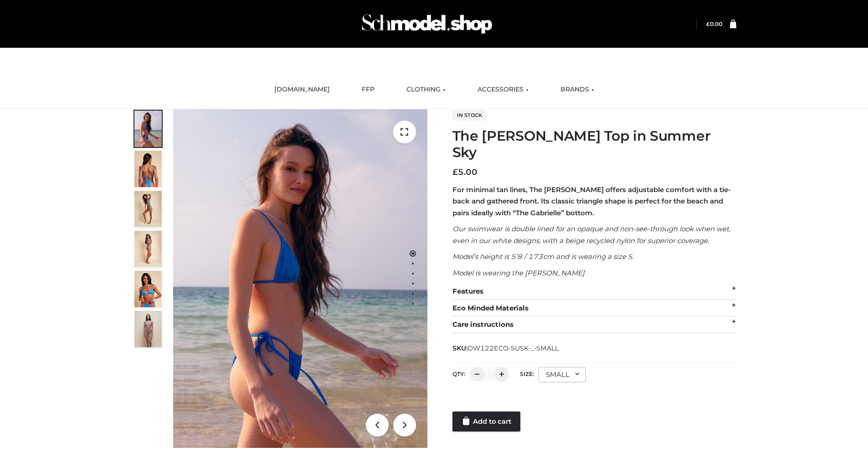 This screenshot has width=868, height=452. What do you see at coordinates (503, 90) in the screenshot?
I see `a: ACCESSORIES` at bounding box center [503, 90].